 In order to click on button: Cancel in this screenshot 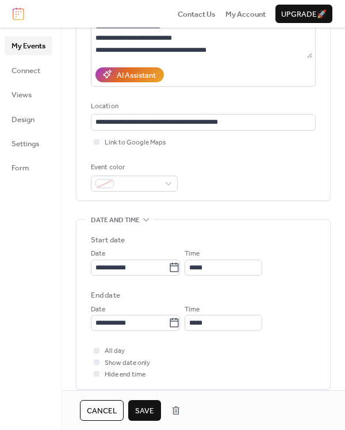, I will do `click(102, 410)`.